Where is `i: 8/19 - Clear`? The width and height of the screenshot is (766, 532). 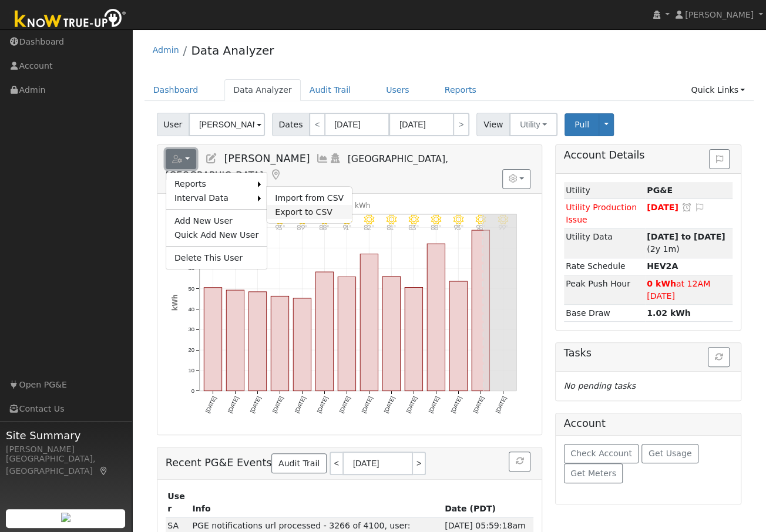
i: 8/19 - Clear is located at coordinates (436, 219).